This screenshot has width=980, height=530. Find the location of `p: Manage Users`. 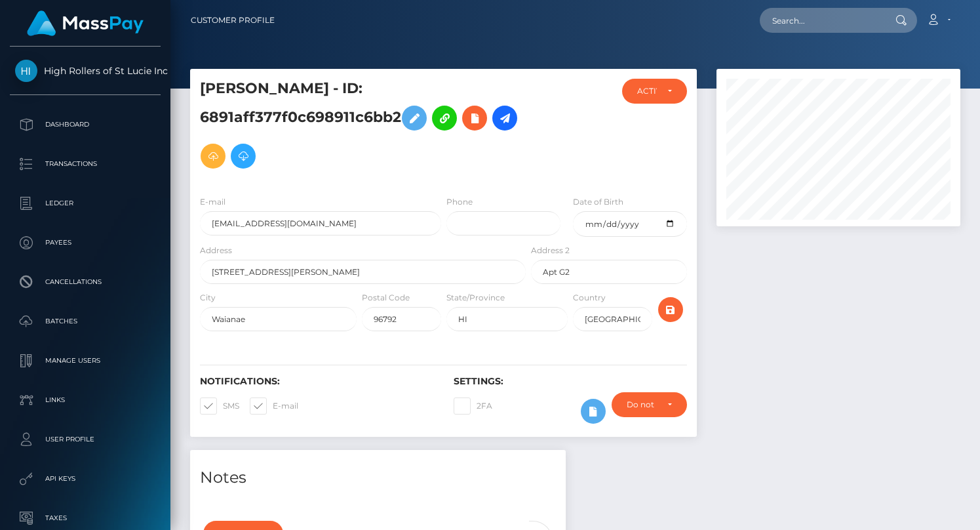

p: Manage Users is located at coordinates (85, 360).